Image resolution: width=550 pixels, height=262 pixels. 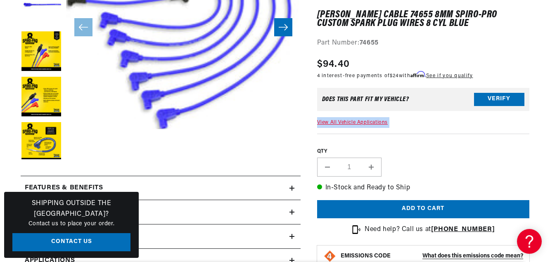 I want to click on summary: Features & Benefits, so click(x=161, y=188).